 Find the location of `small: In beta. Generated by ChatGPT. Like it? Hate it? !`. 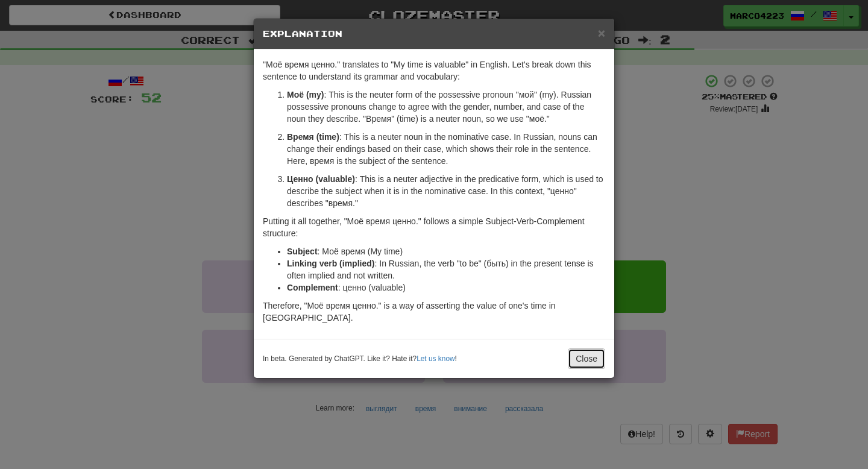

small: In beta. Generated by ChatGPT. Like it? Hate it? ! is located at coordinates (359, 358).